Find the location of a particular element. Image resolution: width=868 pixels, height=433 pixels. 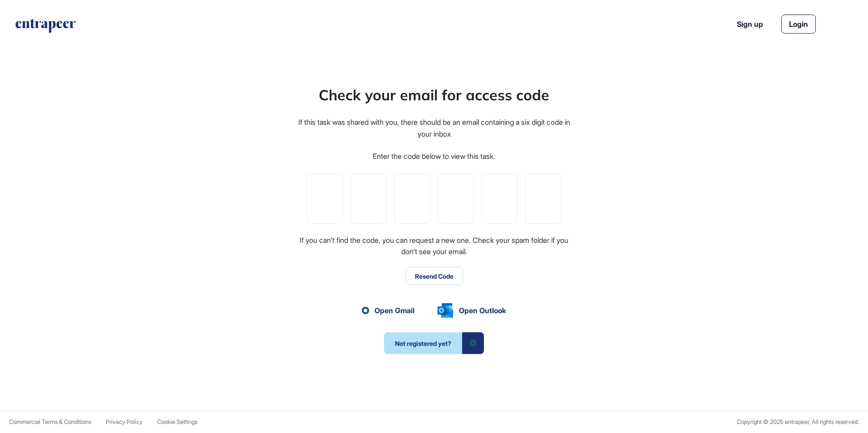

a: Commercial Terms & Conditions is located at coordinates (50, 421).